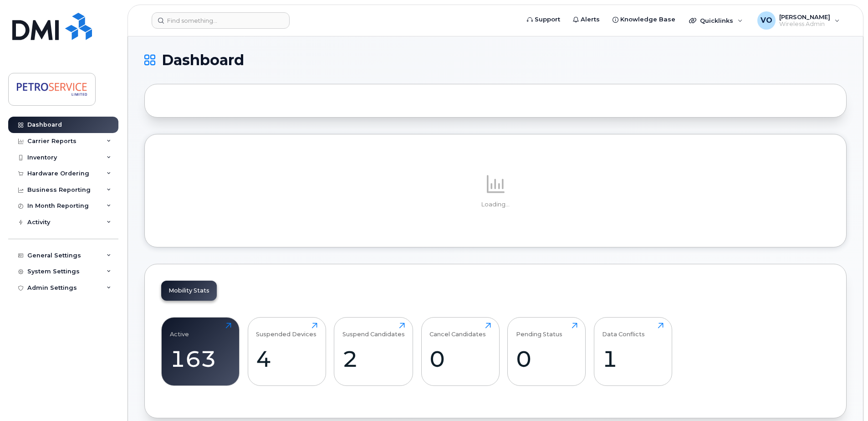 This screenshot has width=868, height=421. What do you see at coordinates (286, 352) in the screenshot?
I see `a: Suspended Devices4` at bounding box center [286, 352].